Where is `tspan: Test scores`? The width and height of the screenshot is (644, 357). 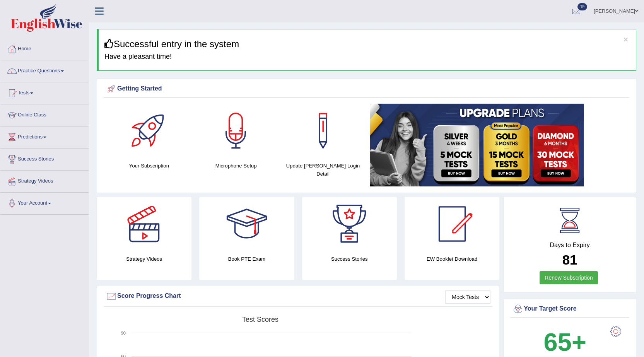
tspan: Test scores is located at coordinates (260, 320).